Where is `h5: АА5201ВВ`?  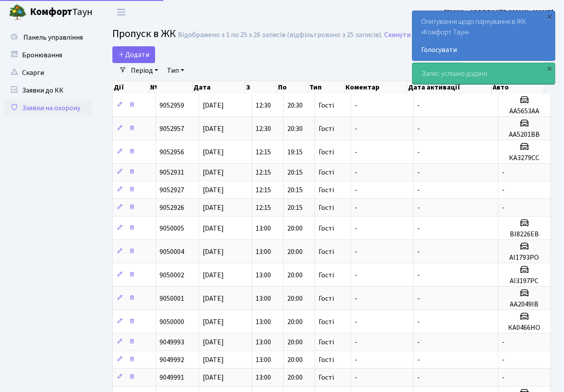 h5: АА5201ВВ is located at coordinates (524, 134).